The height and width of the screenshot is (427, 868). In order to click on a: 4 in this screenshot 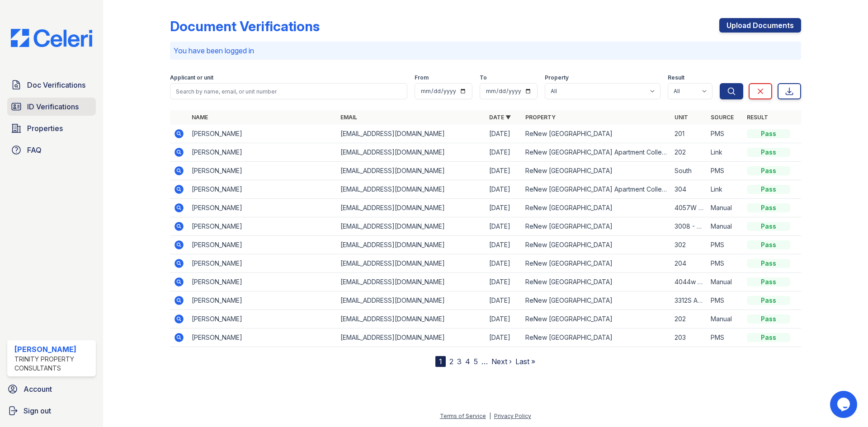, I will do `click(467, 362)`.